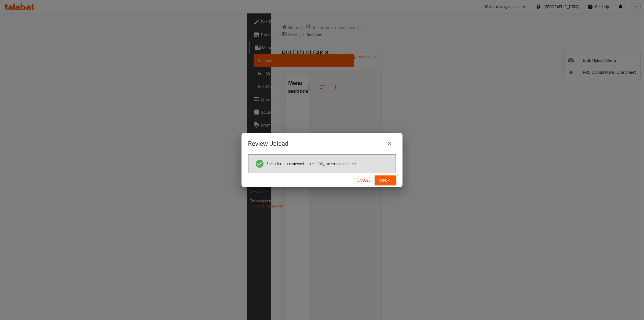  What do you see at coordinates (268, 144) in the screenshot?
I see `h2: Review Upload` at bounding box center [268, 144].